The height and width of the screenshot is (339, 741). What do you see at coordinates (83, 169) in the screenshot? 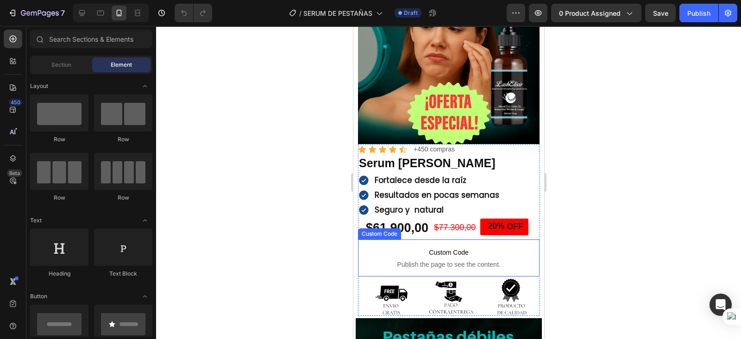
I see `p: Resultados en pocas semanas` at bounding box center [83, 169].